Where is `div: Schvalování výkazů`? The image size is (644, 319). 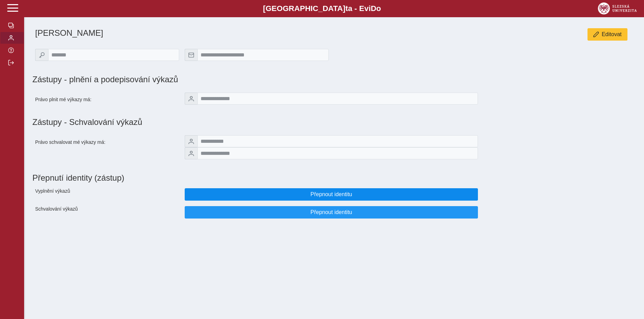
div: Schvalování výkazů is located at coordinates (107, 212).